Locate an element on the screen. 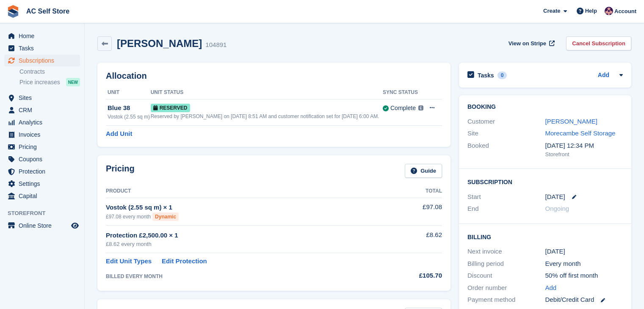 The height and width of the screenshot is (309, 644). th: Sync Status is located at coordinates (403, 93).